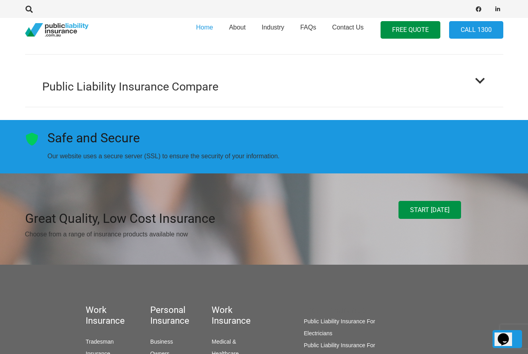 Image resolution: width=528 pixels, height=354 pixels. What do you see at coordinates (272, 27) in the screenshot?
I see `span: Industry` at bounding box center [272, 27].